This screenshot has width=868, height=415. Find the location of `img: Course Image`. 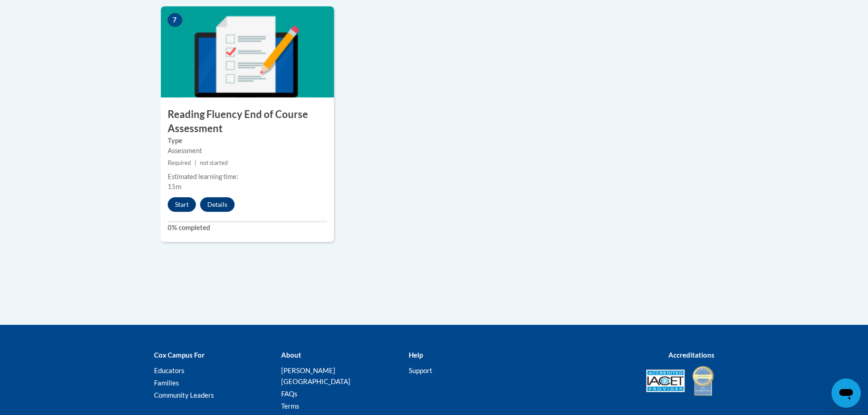

img: Course Image is located at coordinates (247, 52).